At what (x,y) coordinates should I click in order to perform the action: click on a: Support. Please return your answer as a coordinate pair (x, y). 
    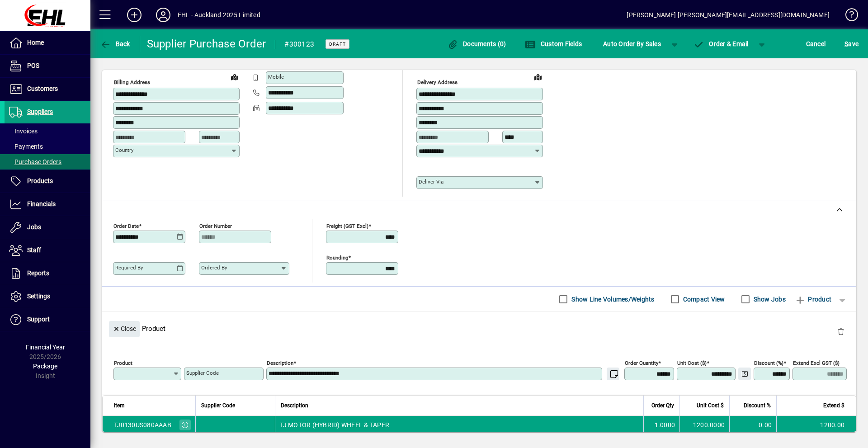
    Looking at the image, I should click on (48, 319).